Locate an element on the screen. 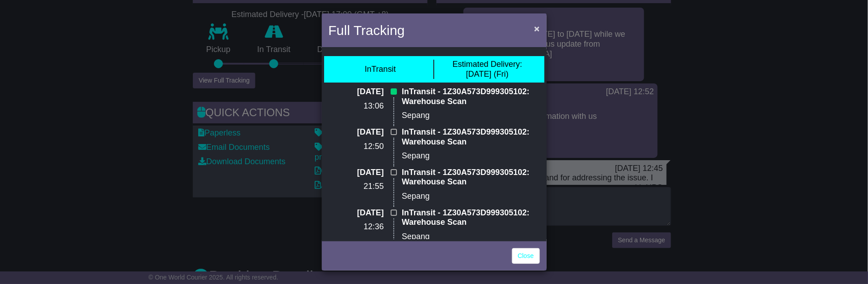  p: 12:50 is located at coordinates (356, 147).